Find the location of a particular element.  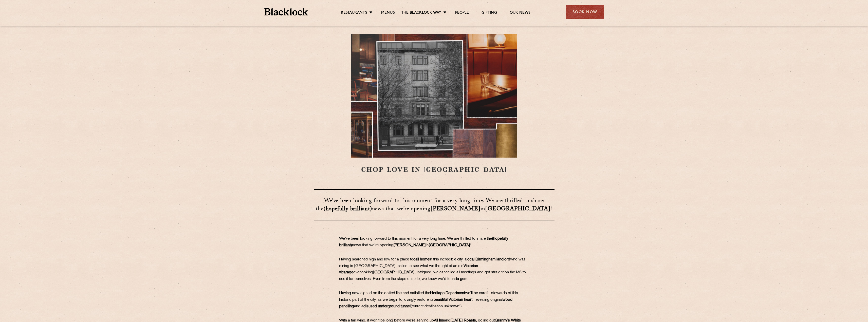

strong: Heritage Department is located at coordinates (448, 293).